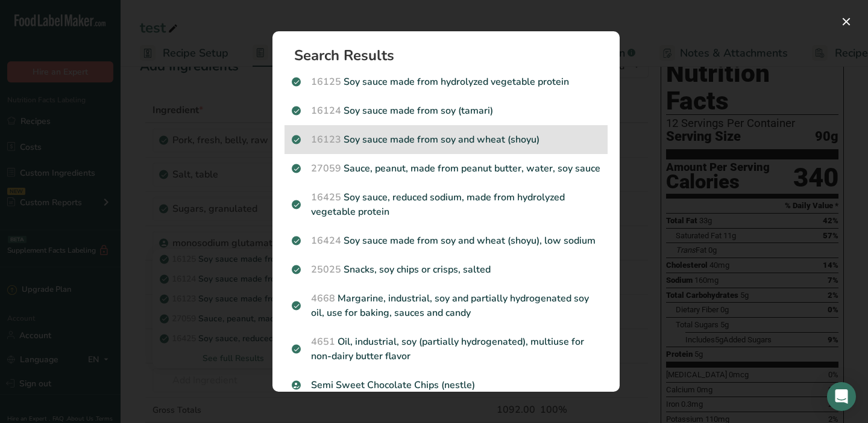  I want to click on span: 16424, so click(326, 241).